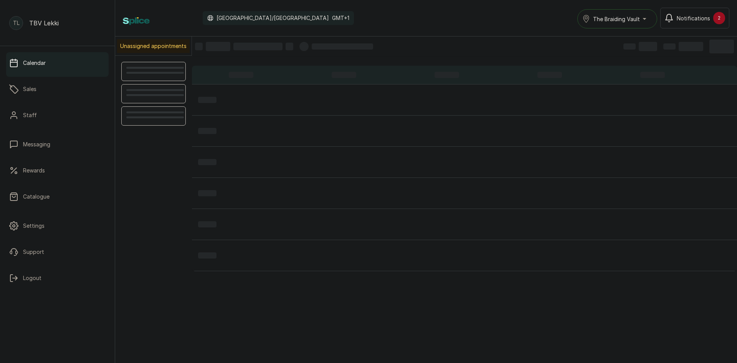 This screenshot has width=737, height=363. Describe the element at coordinates (57, 196) in the screenshot. I see `a: Catalogue` at that location.